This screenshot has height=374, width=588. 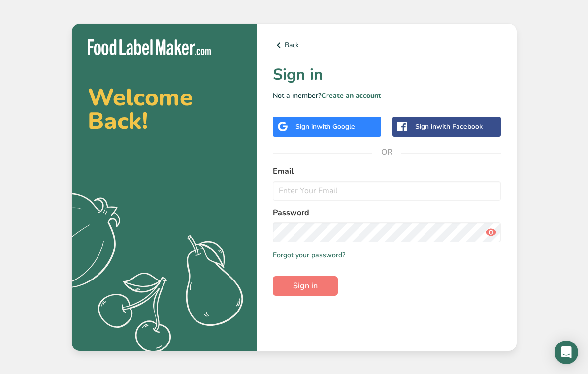 I want to click on span: with Google, so click(x=336, y=127).